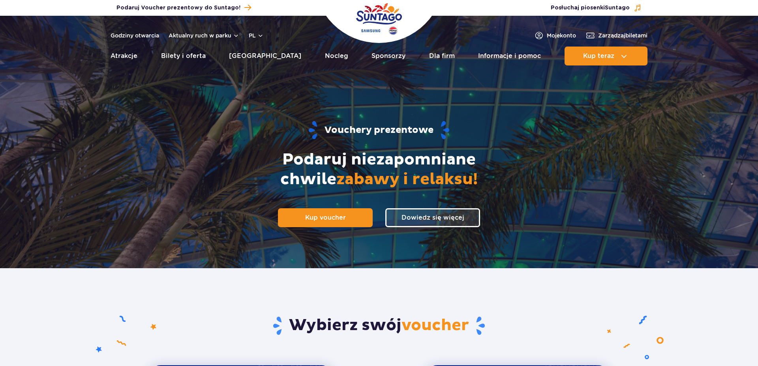  I want to click on span: voucher, so click(435, 326).